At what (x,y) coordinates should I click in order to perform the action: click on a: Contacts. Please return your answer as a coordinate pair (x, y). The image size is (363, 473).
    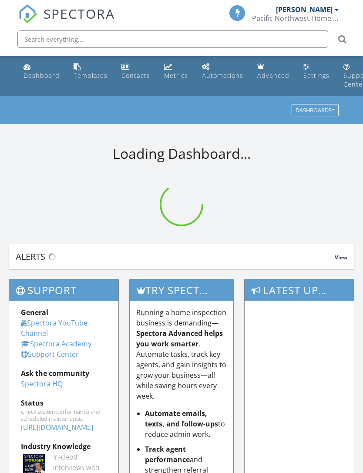
    Looking at the image, I should click on (136, 71).